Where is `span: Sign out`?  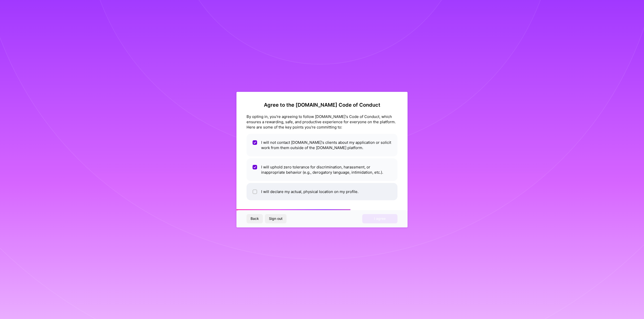 span: Sign out is located at coordinates (276, 219).